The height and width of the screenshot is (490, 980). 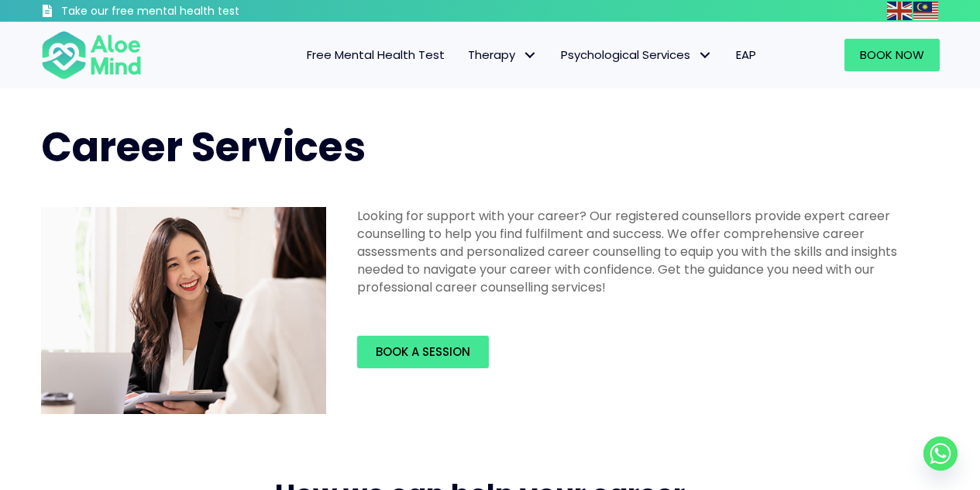 I want to click on span: Therapy: submenu, so click(x=530, y=55).